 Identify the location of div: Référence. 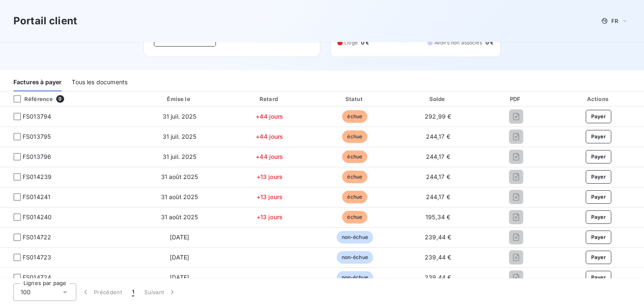
(30, 99).